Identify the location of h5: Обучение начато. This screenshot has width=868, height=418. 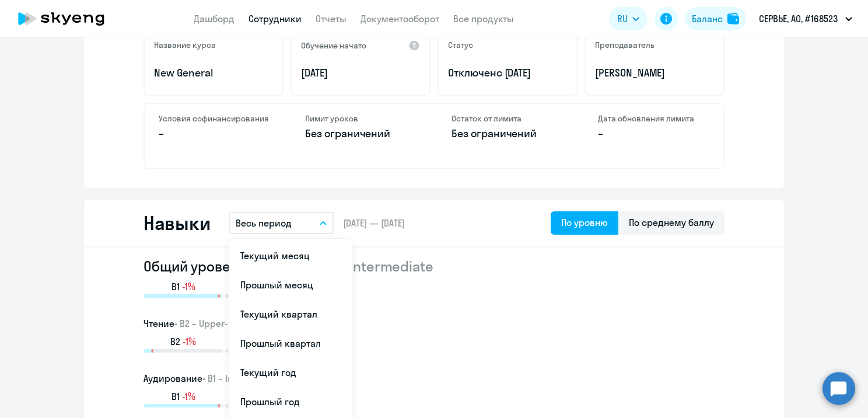
(334, 45).